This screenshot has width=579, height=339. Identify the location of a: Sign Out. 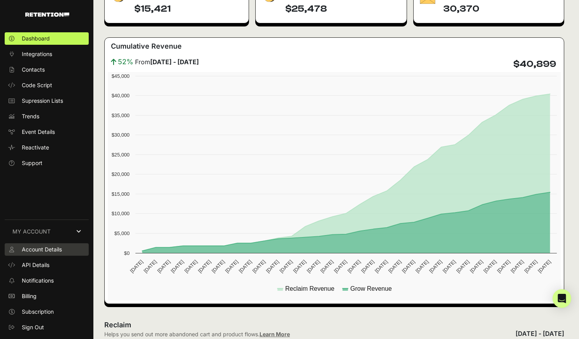
(47, 327).